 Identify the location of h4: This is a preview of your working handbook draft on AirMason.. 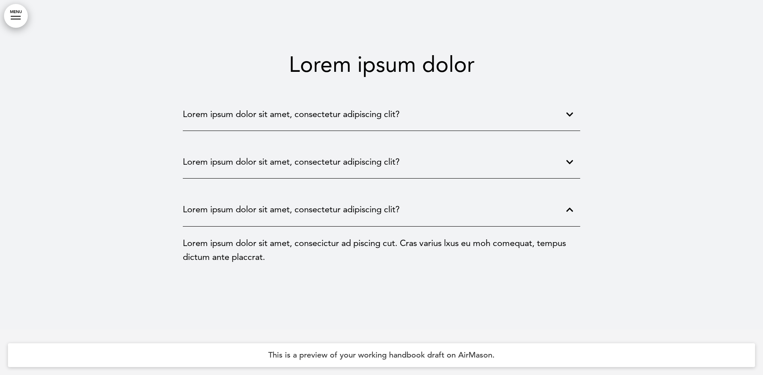
(381, 355).